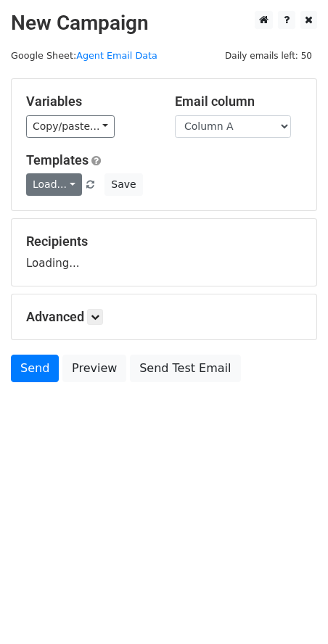 This screenshot has height=644, width=328. I want to click on button: Save, so click(124, 184).